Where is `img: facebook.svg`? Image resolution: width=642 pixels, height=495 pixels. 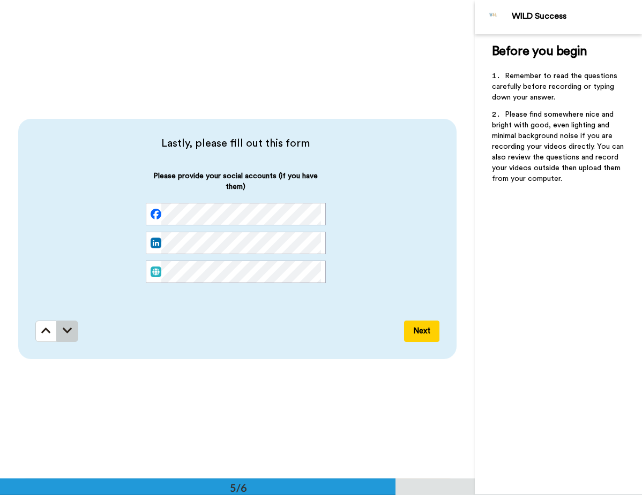
img: facebook.svg is located at coordinates (156, 214).